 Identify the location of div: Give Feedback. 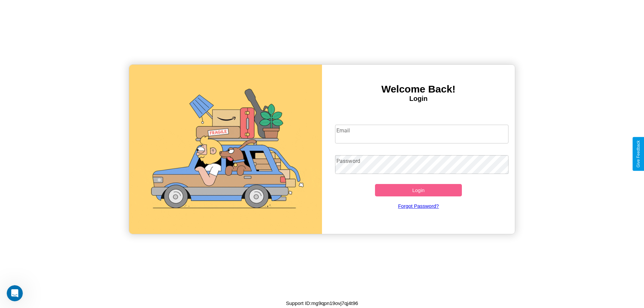
(638, 154).